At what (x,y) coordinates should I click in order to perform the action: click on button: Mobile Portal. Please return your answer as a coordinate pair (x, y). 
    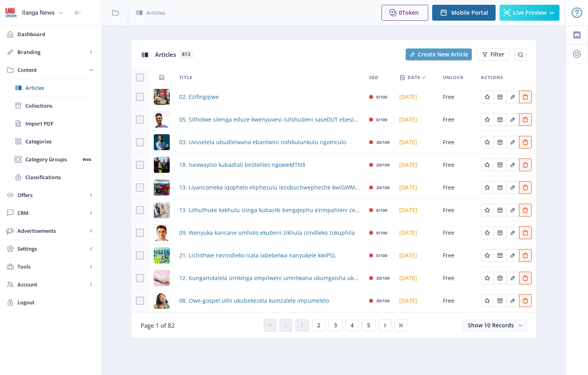
    Looking at the image, I should click on (464, 13).